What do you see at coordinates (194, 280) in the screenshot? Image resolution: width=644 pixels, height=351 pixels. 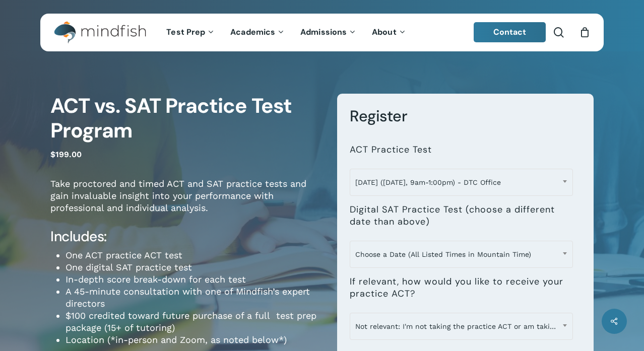 I see `li: In-depth score break-down for each test` at bounding box center [194, 280].